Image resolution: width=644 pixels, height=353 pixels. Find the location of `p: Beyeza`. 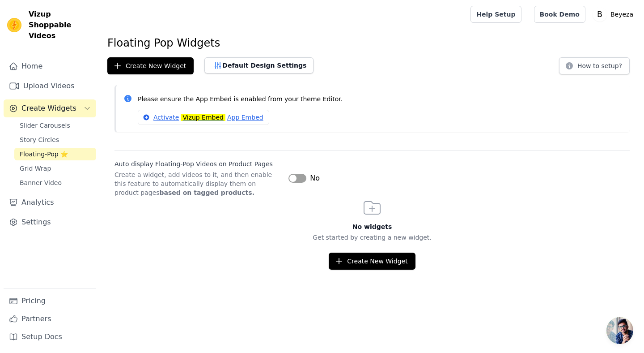

p: Beyeza is located at coordinates (622, 14).